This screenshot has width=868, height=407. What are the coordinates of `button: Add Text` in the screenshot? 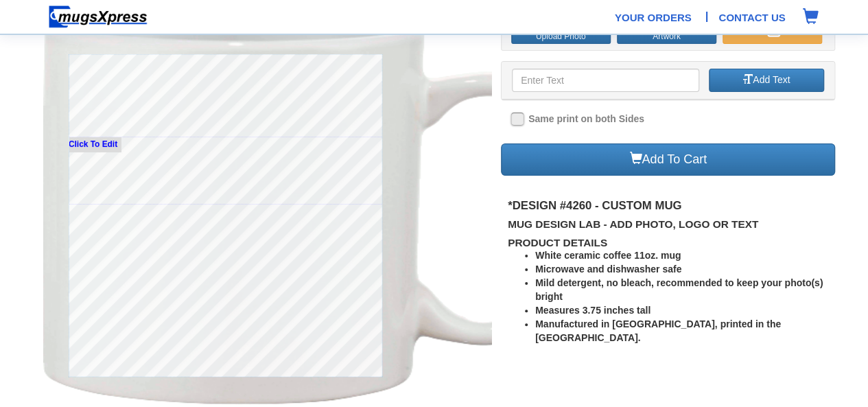 It's located at (767, 80).